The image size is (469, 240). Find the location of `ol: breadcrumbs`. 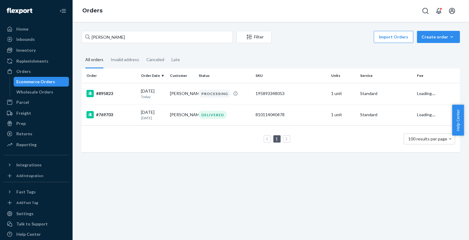

ol: breadcrumbs is located at coordinates (92, 11).